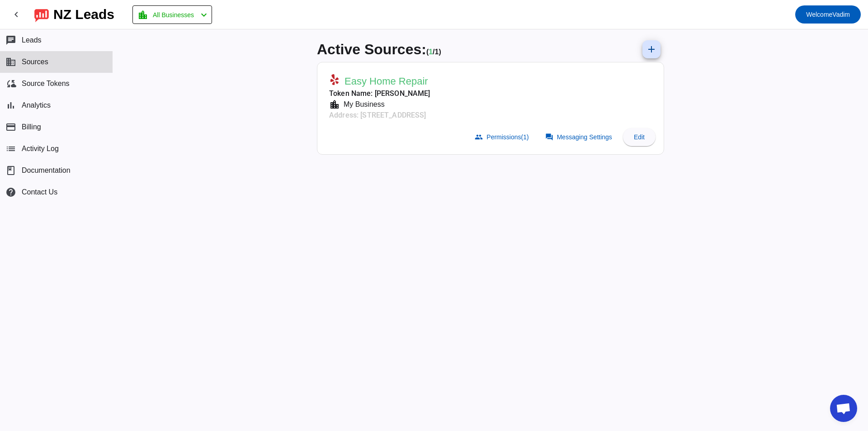  I want to click on mat-icon: chat, so click(11, 40).